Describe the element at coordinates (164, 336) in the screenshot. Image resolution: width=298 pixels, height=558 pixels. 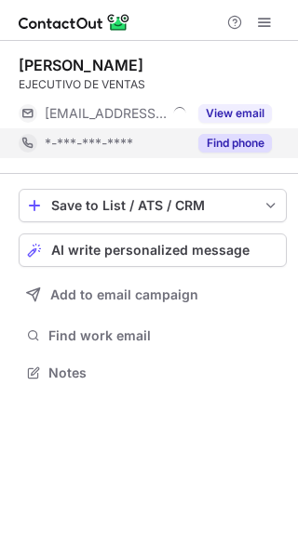
I see `span: Find work email` at that location.